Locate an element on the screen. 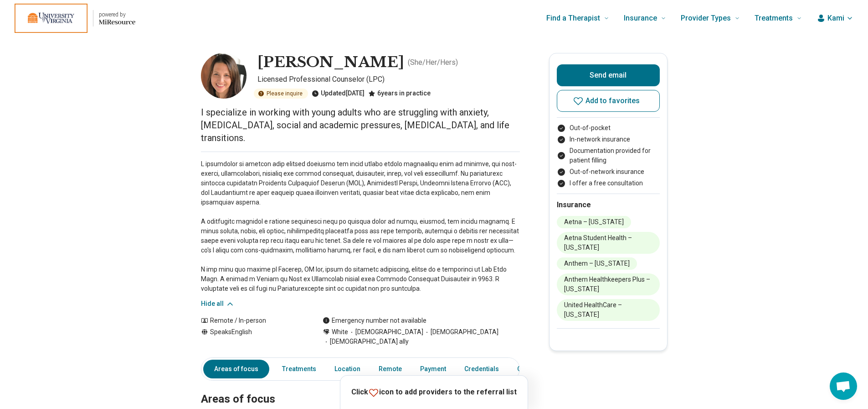 This screenshot has width=868, height=409. li: I offer a free consultation is located at coordinates (608, 183).